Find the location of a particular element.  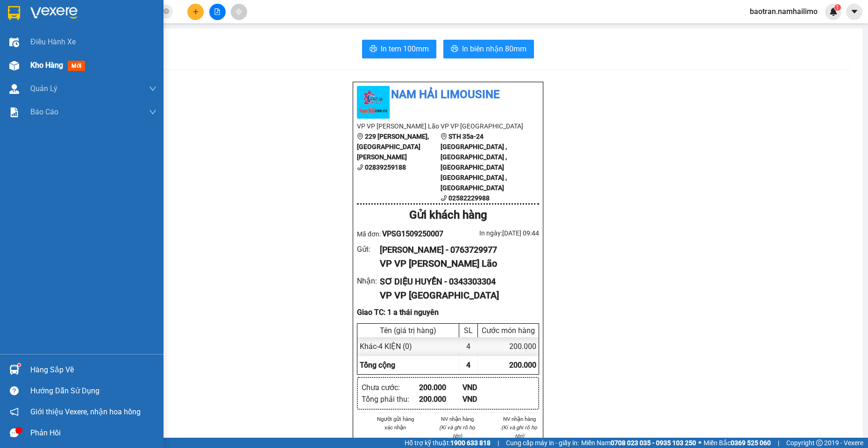

div: Giao TC: 1 a thái nguyên is located at coordinates (448, 312).